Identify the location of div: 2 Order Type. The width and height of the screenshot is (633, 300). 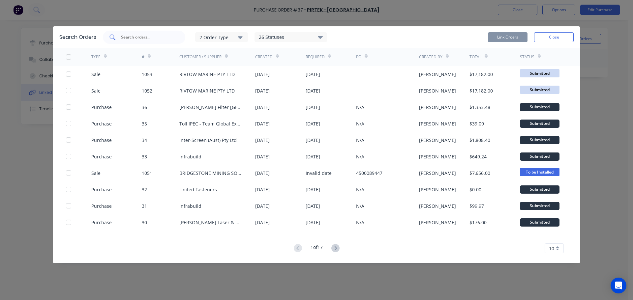
(222, 37).